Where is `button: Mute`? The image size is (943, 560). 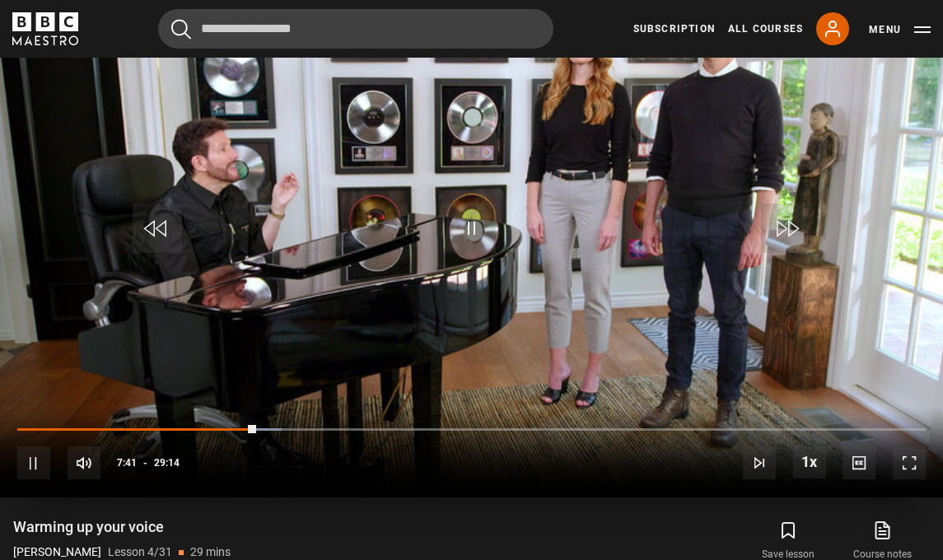
button: Mute is located at coordinates (84, 462).